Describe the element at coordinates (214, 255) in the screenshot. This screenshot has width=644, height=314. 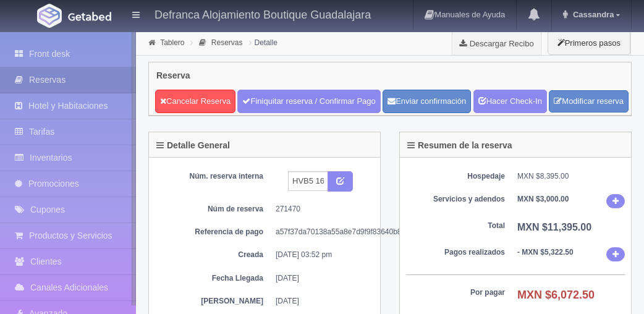
I see `dt: Creada` at that location.